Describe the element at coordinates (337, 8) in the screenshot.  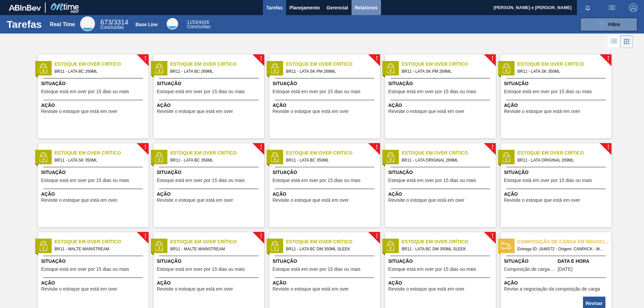
I see `span: Gerencial` at that location.